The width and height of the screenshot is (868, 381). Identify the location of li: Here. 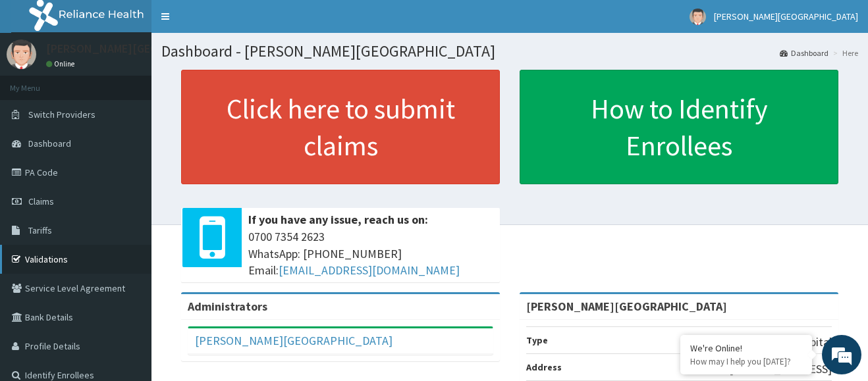
(843, 53).